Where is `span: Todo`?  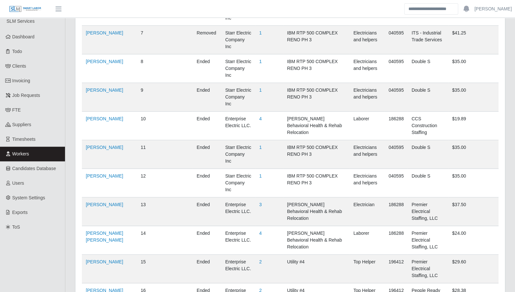
span: Todo is located at coordinates (17, 51).